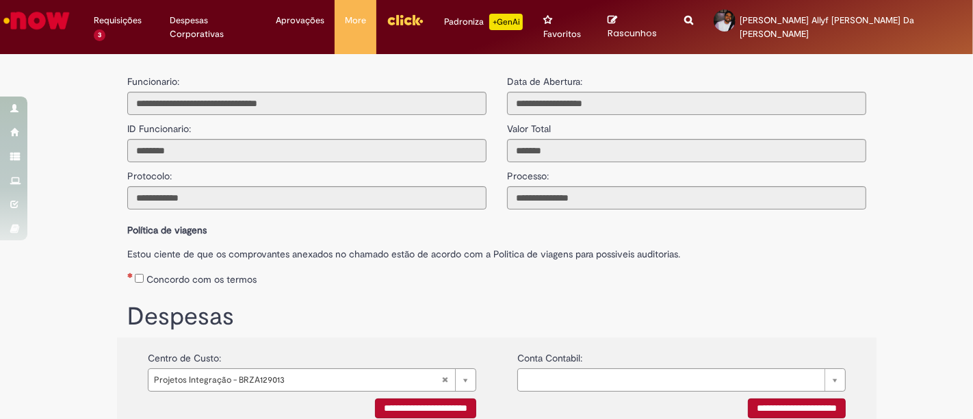 The image size is (973, 419). I want to click on p: +GenAi, so click(506, 22).